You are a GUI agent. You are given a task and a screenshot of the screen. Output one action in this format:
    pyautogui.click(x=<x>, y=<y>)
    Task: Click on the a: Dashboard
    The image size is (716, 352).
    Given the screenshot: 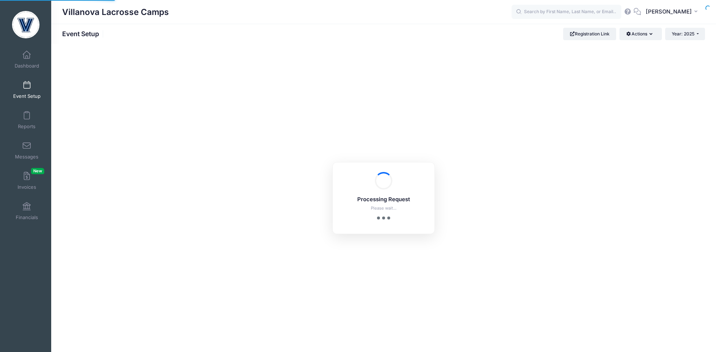 What is the action you would take?
    pyautogui.click(x=27, y=60)
    